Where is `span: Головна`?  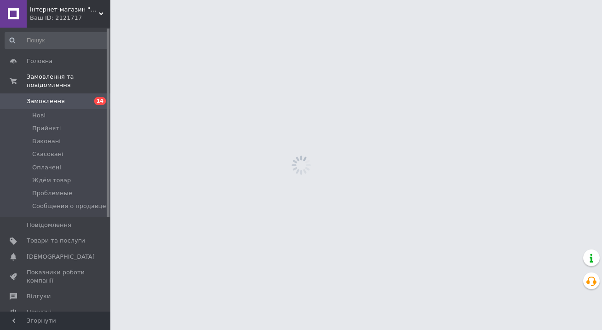
span: Головна is located at coordinates (40, 61).